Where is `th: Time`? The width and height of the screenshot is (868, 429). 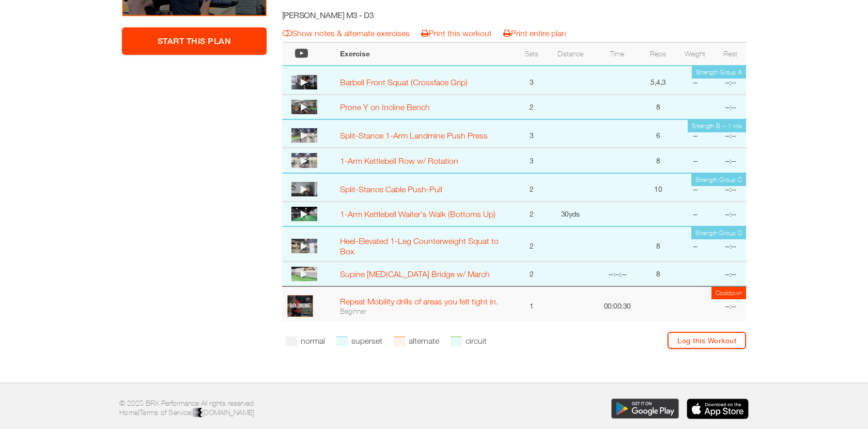
th: Time is located at coordinates (618, 53).